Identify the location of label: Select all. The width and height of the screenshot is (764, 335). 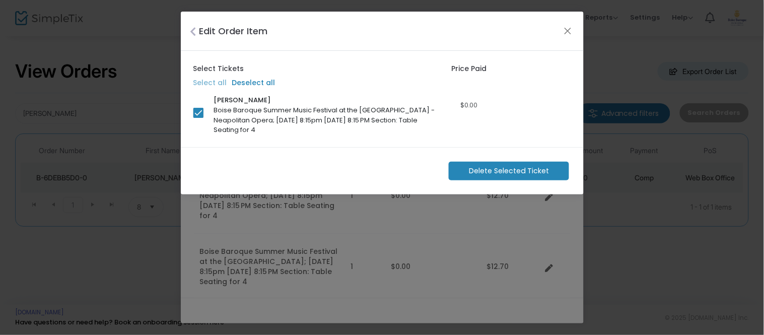
(210, 83).